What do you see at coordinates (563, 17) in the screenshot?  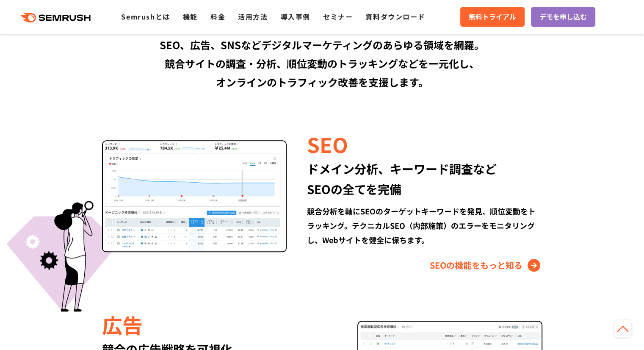 I see `span: デモを申し込む` at bounding box center [563, 17].